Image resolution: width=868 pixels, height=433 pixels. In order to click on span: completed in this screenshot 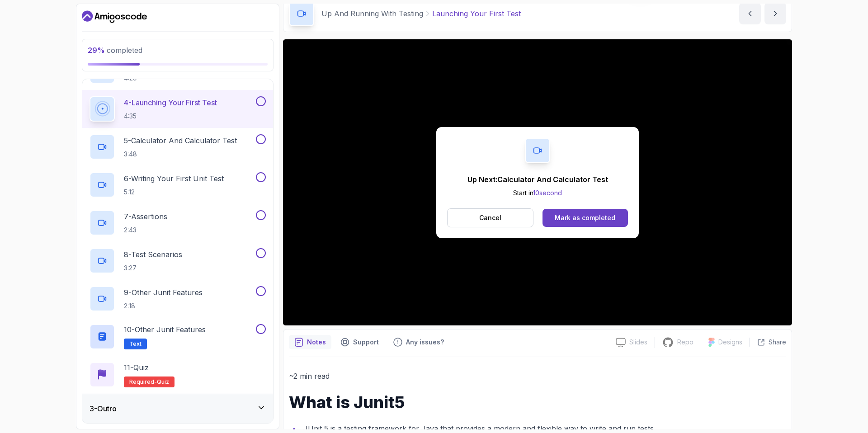, I will do `click(115, 50)`.